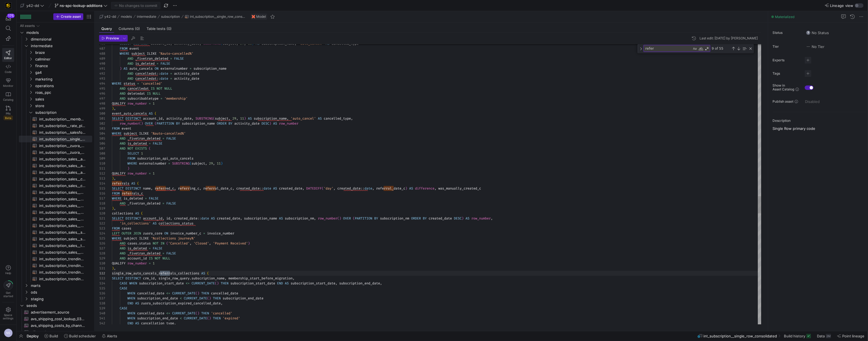  Describe the element at coordinates (641, 49) in the screenshot. I see `div: Toggle Replace` at that location.